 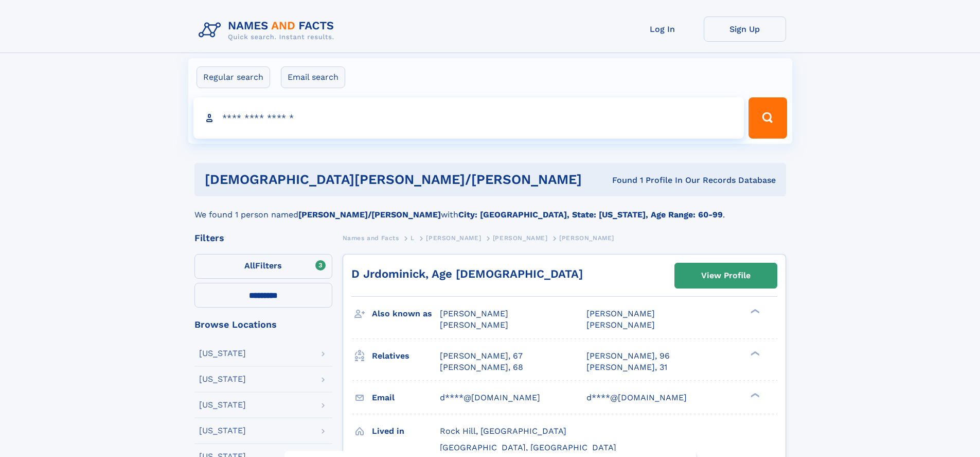 What do you see at coordinates (768, 118) in the screenshot?
I see `button: Search Button` at bounding box center [768, 118].